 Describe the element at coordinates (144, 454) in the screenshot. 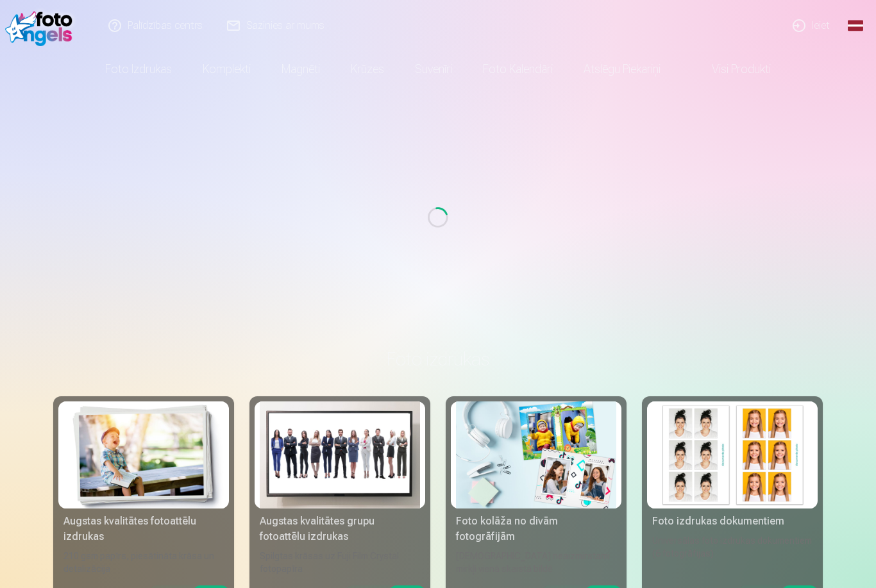

I see `img: Augstas kvalitātes fotoattēlu izdrukas` at that location.